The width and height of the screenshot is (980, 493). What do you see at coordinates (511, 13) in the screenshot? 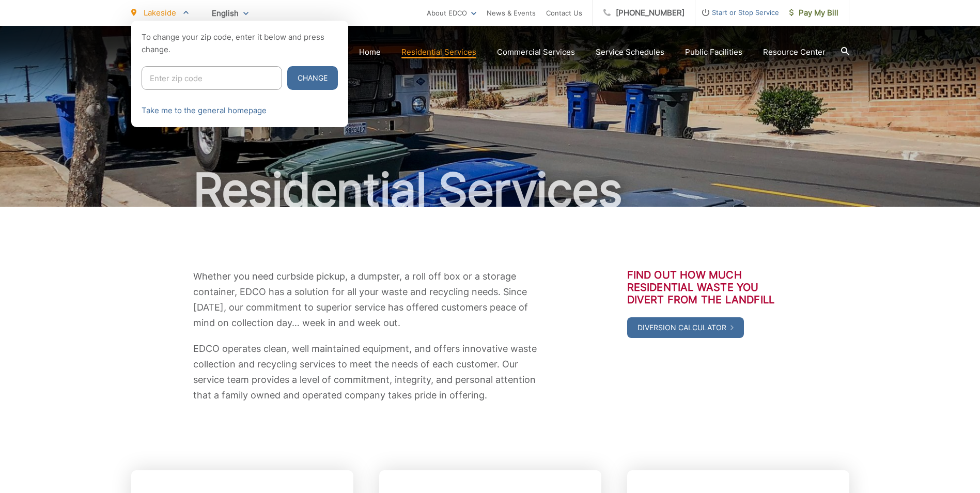
I see `a: News & Events` at bounding box center [511, 13].